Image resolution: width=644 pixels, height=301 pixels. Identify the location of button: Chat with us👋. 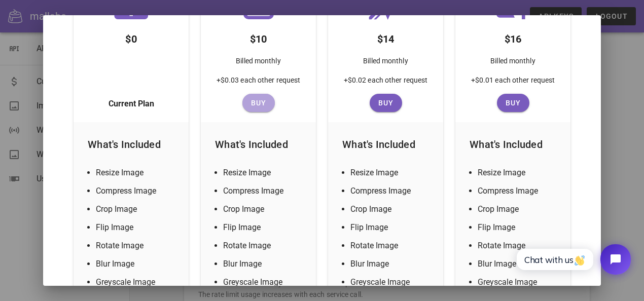
(49, 24).